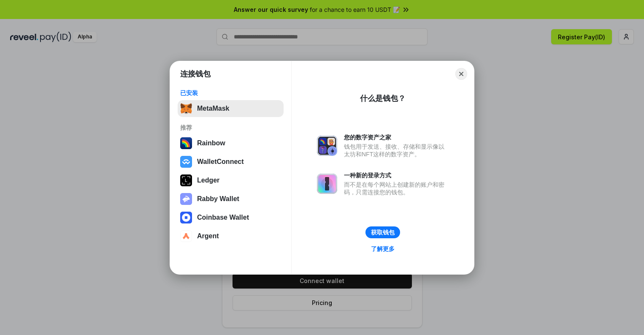 The width and height of the screenshot is (644, 335). What do you see at coordinates (461, 74) in the screenshot?
I see `button: Close` at bounding box center [461, 74].